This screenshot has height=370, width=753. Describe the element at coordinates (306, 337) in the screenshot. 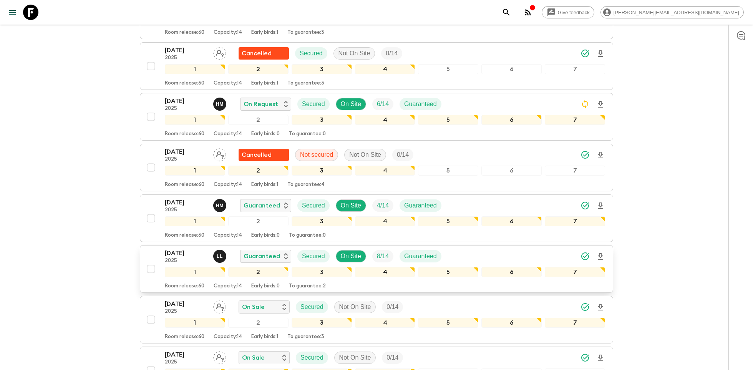

I see `p: To guarantee: 3` at that location.